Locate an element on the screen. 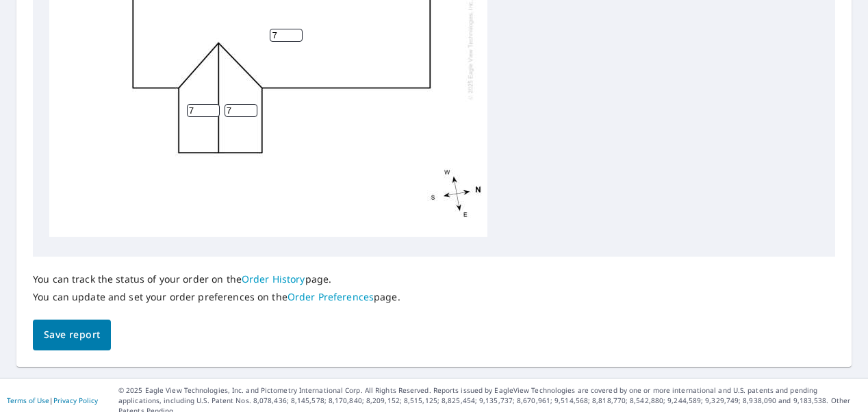 The image size is (868, 412). span: Save report is located at coordinates (72, 335).